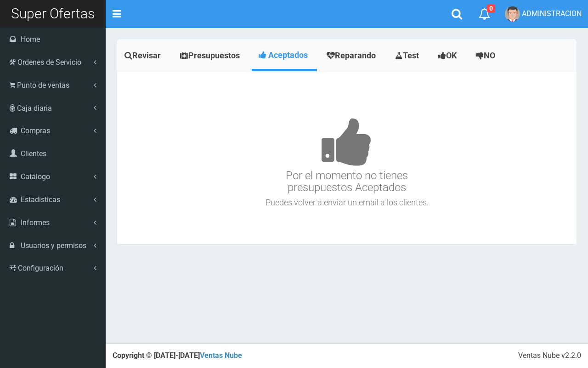  What do you see at coordinates (49, 62) in the screenshot?
I see `span: Ordenes de Servicio` at bounding box center [49, 62].